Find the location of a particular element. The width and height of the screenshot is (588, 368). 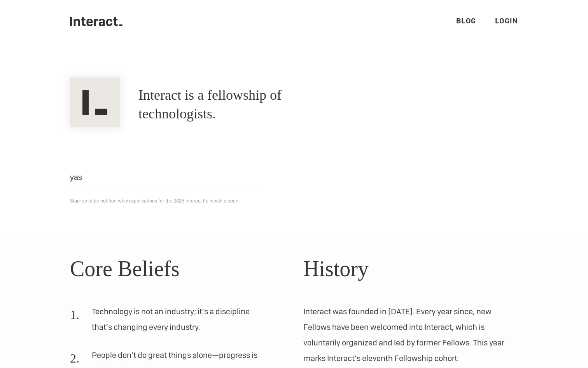

input: Email address... is located at coordinates (163, 177).